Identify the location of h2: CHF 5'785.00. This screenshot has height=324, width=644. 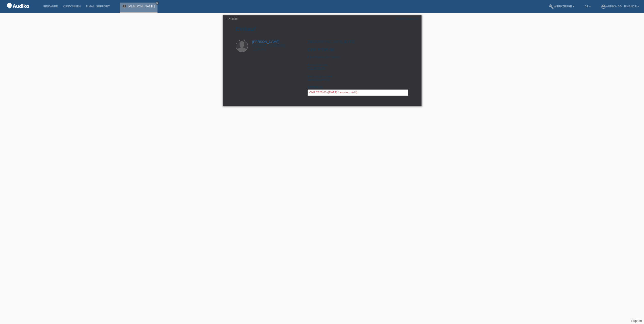
(357, 51).